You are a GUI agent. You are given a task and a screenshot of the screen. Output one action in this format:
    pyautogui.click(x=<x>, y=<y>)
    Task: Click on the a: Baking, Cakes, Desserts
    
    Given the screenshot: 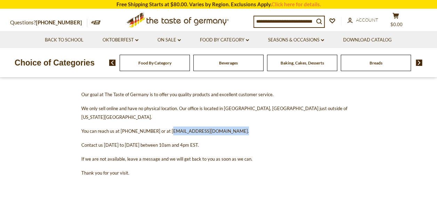 What is the action you would take?
    pyautogui.click(x=302, y=63)
    